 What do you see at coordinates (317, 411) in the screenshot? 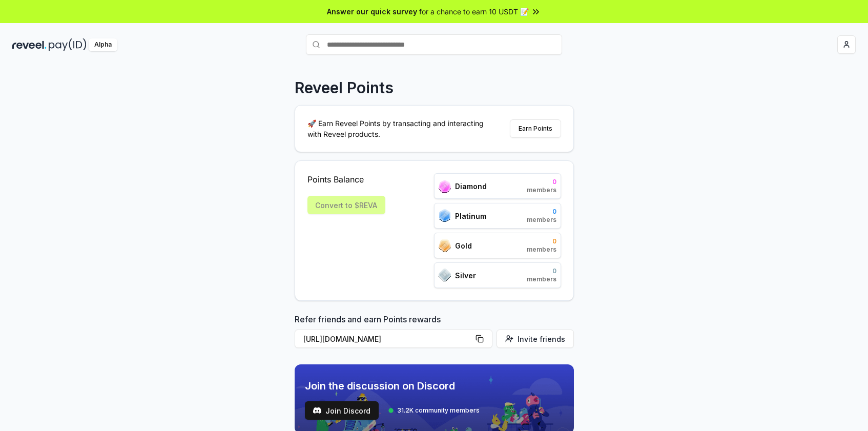
I see `img: test` at bounding box center [317, 411].